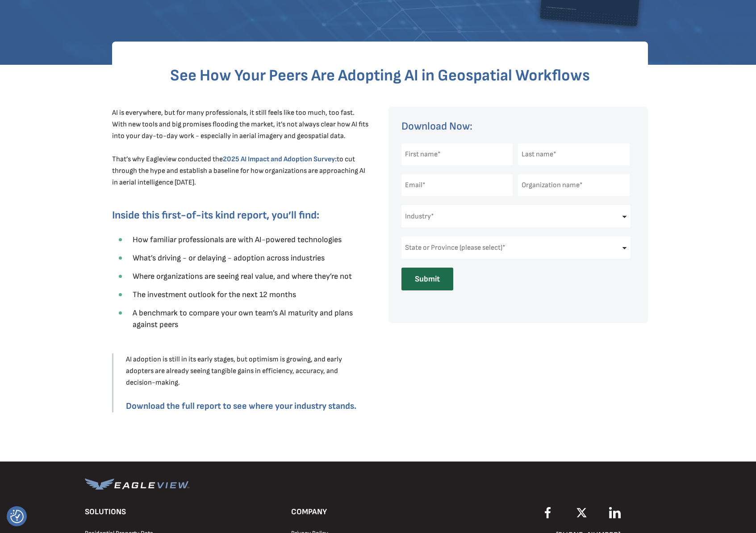 This screenshot has width=756, height=533. I want to click on span: How familiar professionals are with AI-powered technologies, so click(237, 239).